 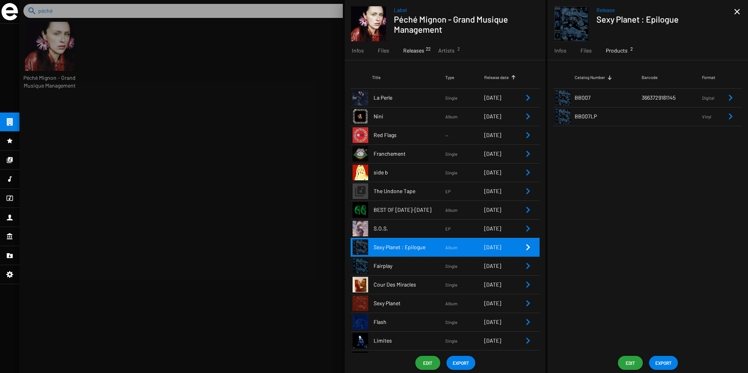 What do you see at coordinates (360, 173) in the screenshot?
I see `img: image00001.jpeg` at bounding box center [360, 173].